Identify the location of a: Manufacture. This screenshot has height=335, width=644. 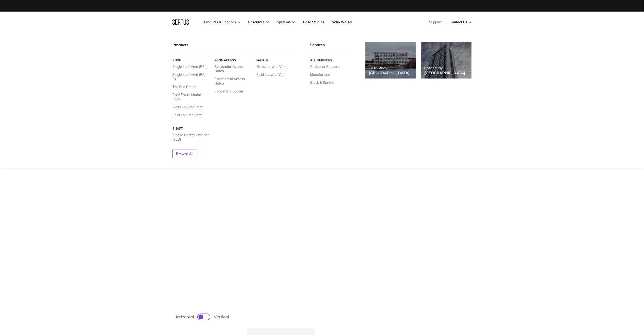
(320, 75).